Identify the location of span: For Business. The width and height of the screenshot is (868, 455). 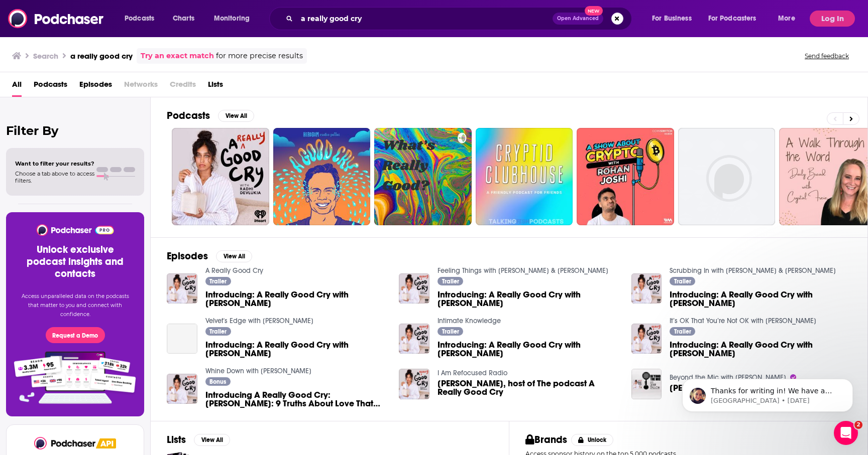
(672, 18).